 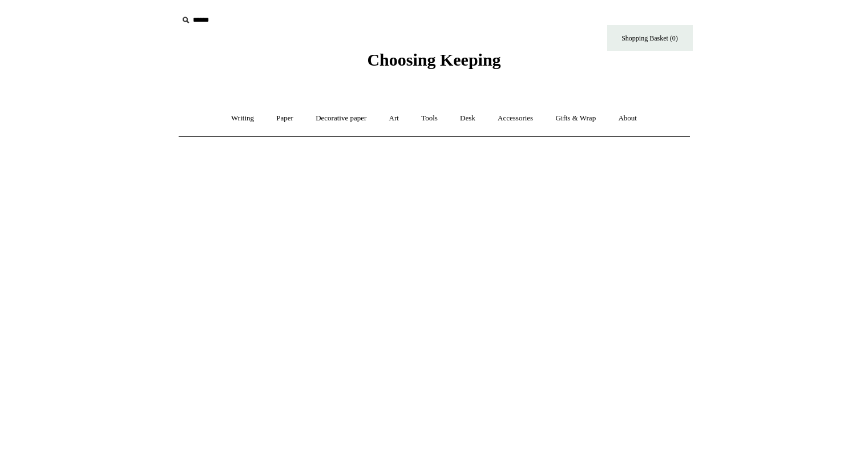 I want to click on a: Writing, so click(x=243, y=118).